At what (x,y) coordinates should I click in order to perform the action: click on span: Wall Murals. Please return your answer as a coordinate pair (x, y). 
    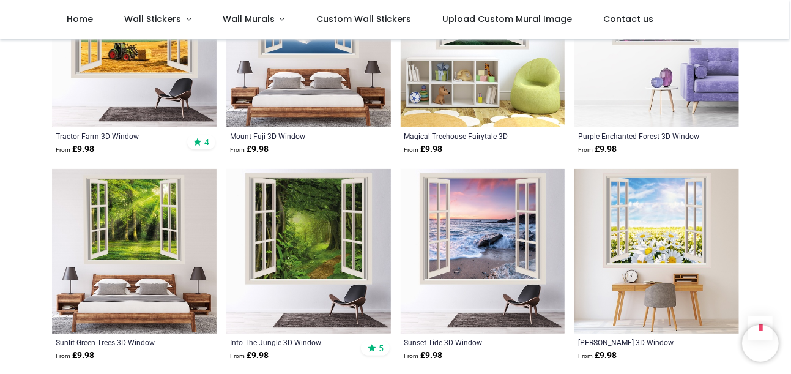
    Looking at the image, I should click on (248, 19).